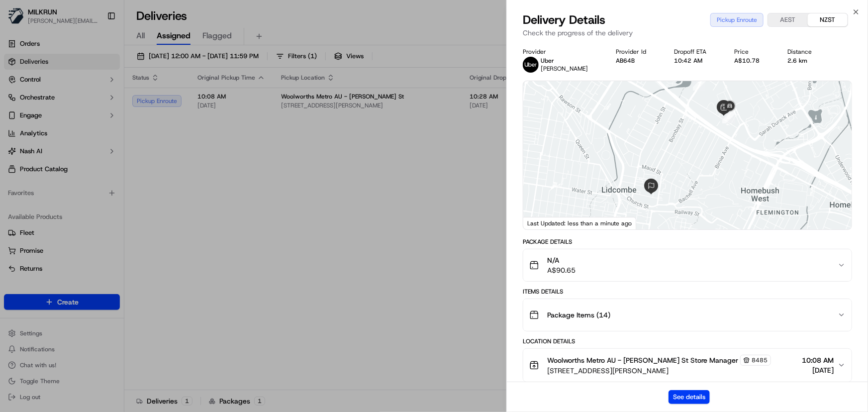  What do you see at coordinates (753, 52) in the screenshot?
I see `div: Price` at bounding box center [753, 52].